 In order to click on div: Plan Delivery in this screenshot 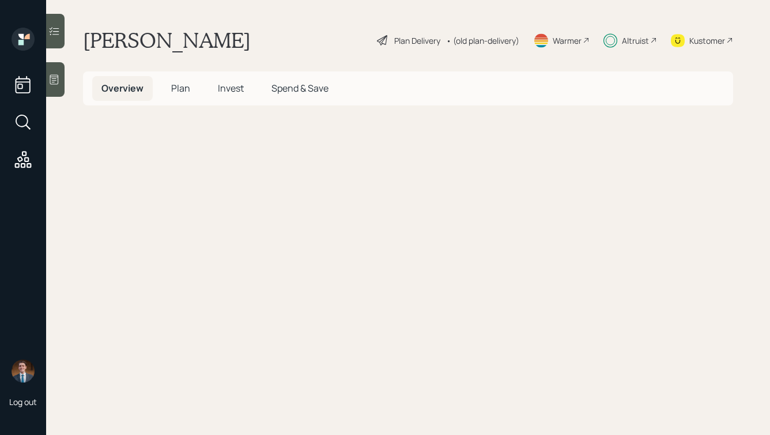, I will do `click(417, 40)`.